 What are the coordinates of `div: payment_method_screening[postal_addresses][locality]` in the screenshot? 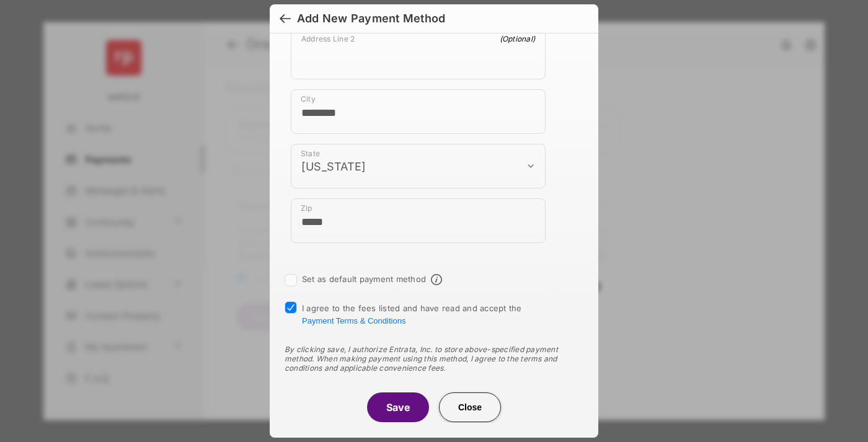 It's located at (418, 112).